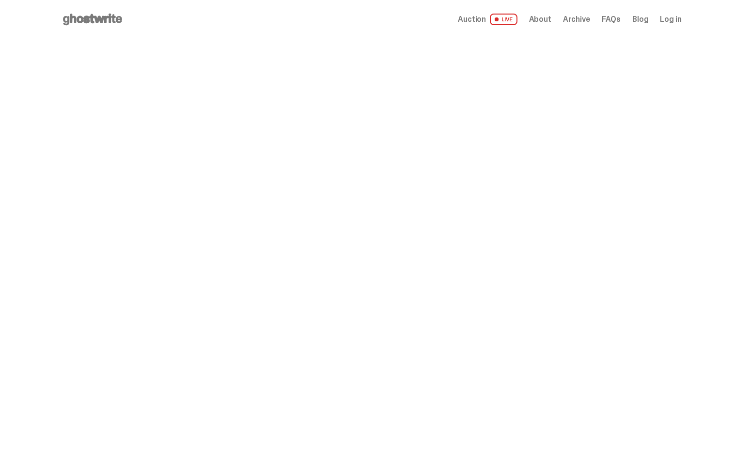 This screenshot has height=469, width=750. What do you see at coordinates (611, 19) in the screenshot?
I see `a: FAQs` at bounding box center [611, 19].